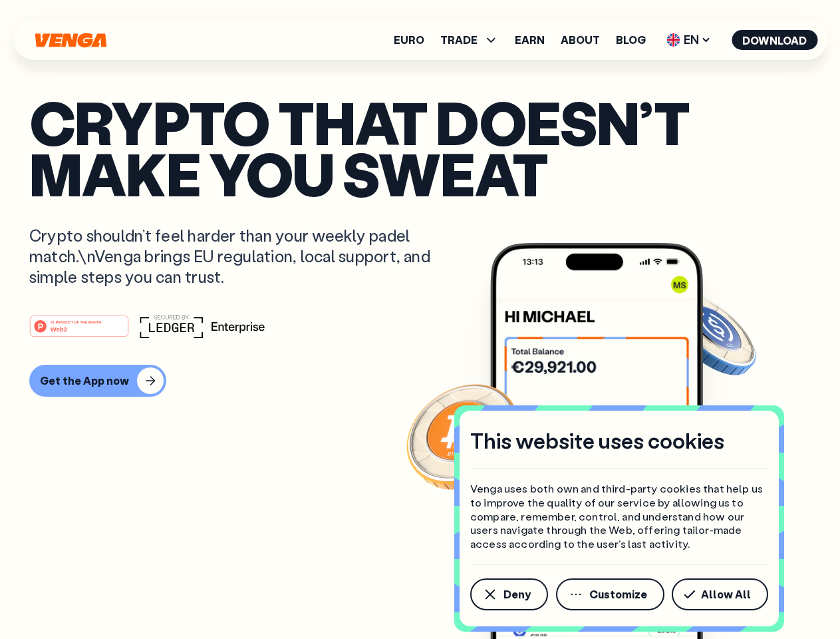 This screenshot has height=639, width=840. Describe the element at coordinates (631, 40) in the screenshot. I see `a: Blog` at that location.